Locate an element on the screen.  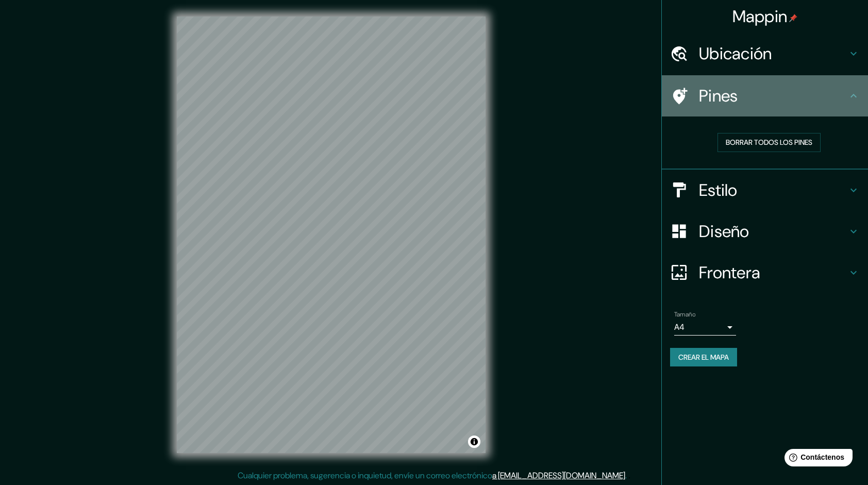
button: Crear el mapa is located at coordinates (704, 357).